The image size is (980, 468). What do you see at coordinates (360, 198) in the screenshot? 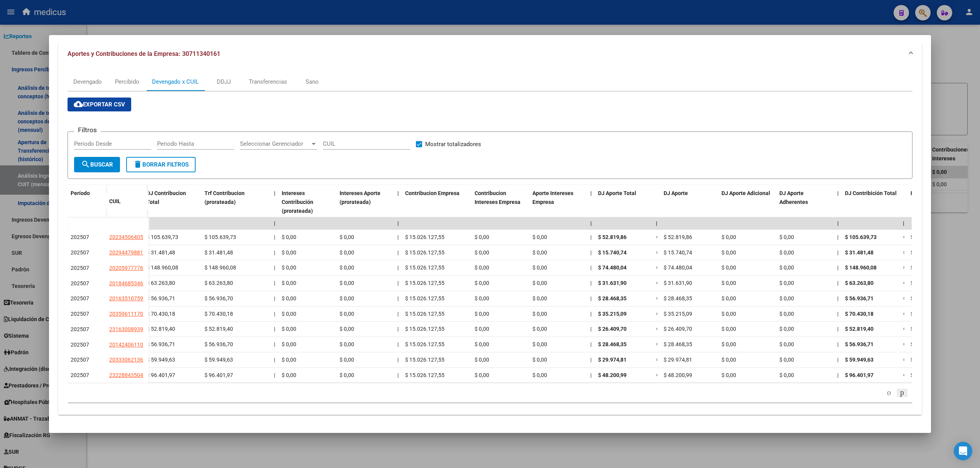
I see `span: Intereses Aporte (prorateada)` at bounding box center [360, 198].